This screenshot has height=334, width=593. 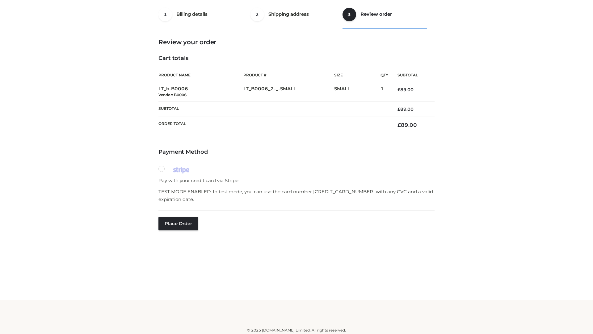 What do you see at coordinates (356, 75) in the screenshot?
I see `th: Size` at bounding box center [356, 75].